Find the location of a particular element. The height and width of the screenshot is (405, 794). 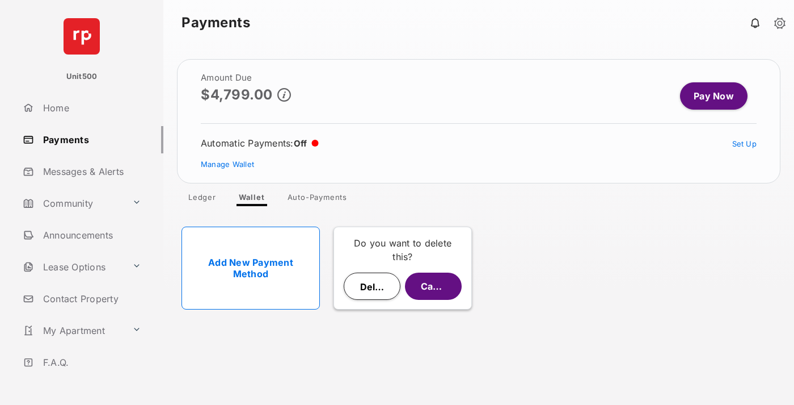

span: Off is located at coordinates (301, 143).